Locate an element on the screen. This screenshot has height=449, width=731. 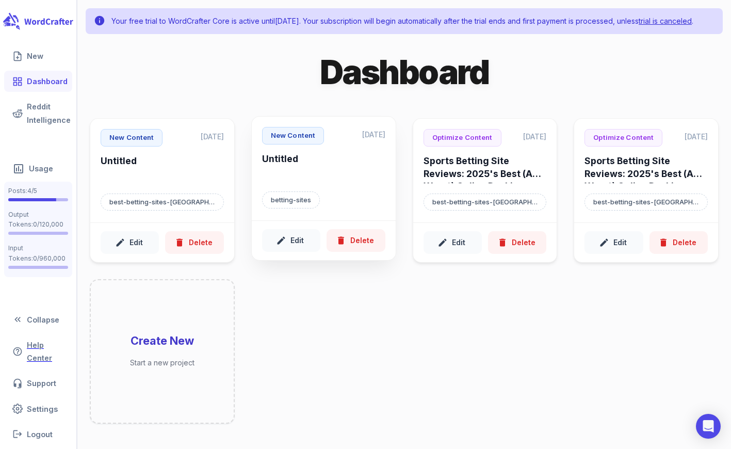
span: Input Tokens: 0 of 960,000 monthly tokens used. These limits are based on the last model you used... is located at coordinates (38, 267).